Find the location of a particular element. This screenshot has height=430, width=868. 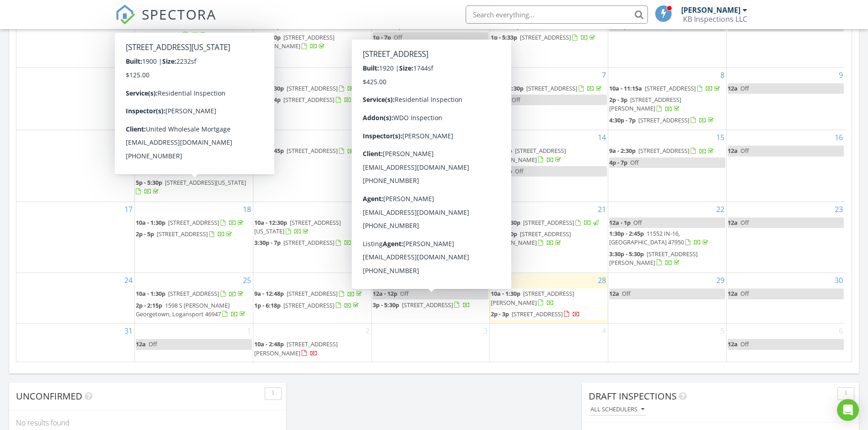

span: 2p - 3p is located at coordinates (618, 100).